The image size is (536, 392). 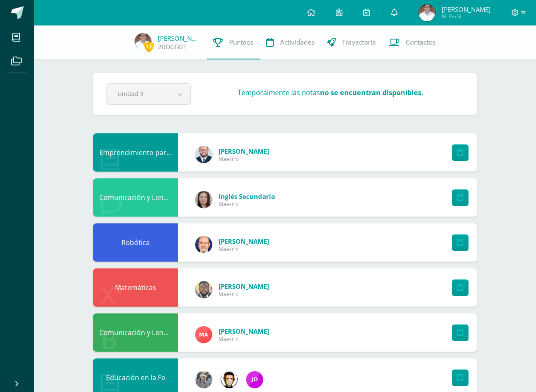 I want to click on a: Actividades, so click(x=291, y=43).